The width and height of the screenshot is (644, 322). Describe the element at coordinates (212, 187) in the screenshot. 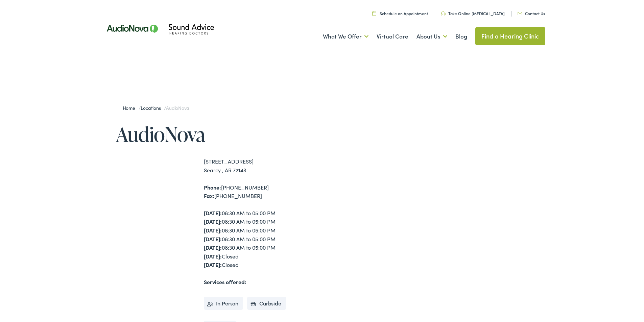

I see `strong: Phone:` at that location.